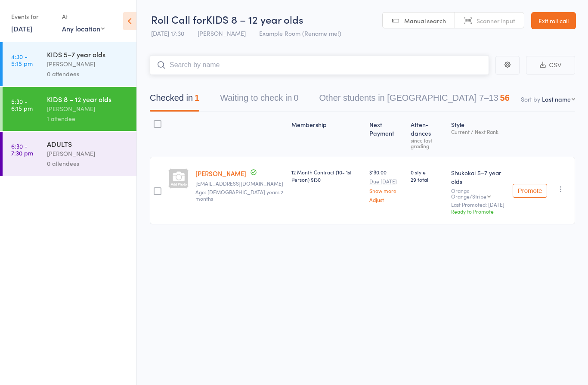 The height and width of the screenshot is (385, 588). I want to click on time: 4:30 - 5:15 pm, so click(22, 60).